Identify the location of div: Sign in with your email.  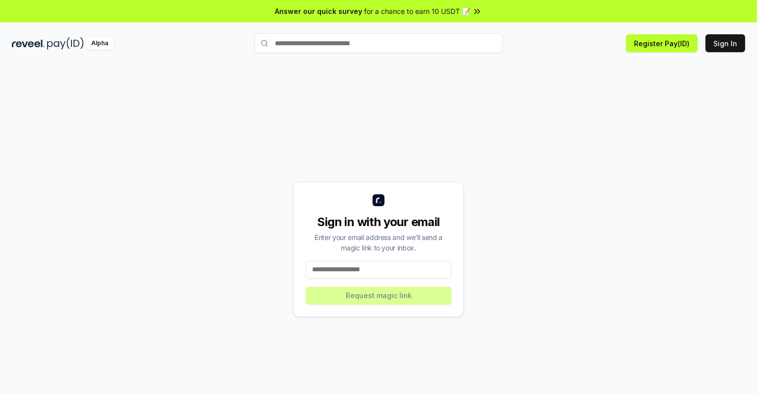
(379, 222).